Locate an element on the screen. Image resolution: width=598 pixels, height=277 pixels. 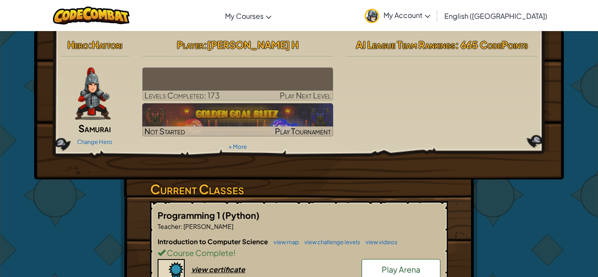
span: Player is located at coordinates (190, 45).